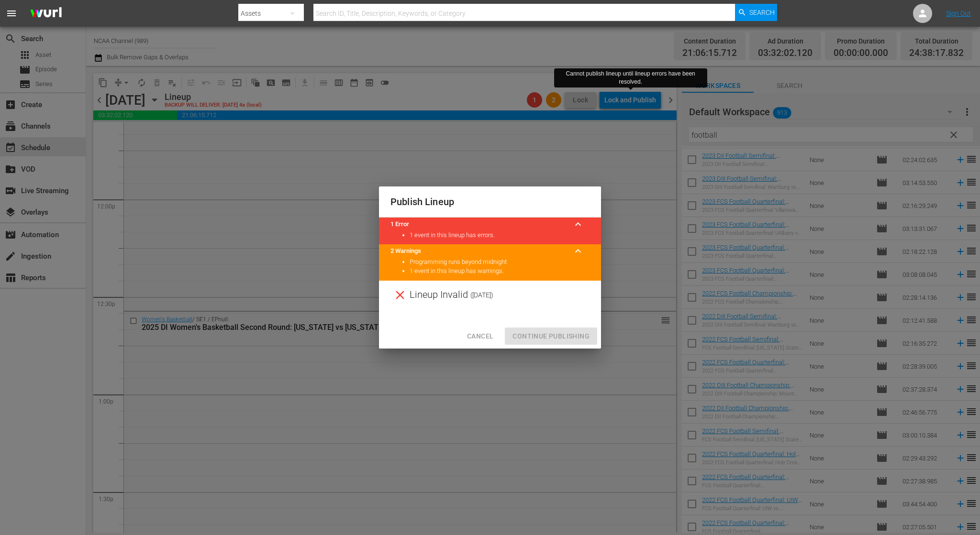  Describe the element at coordinates (490, 295) in the screenshot. I see `div: Lineup Invalid` at that location.